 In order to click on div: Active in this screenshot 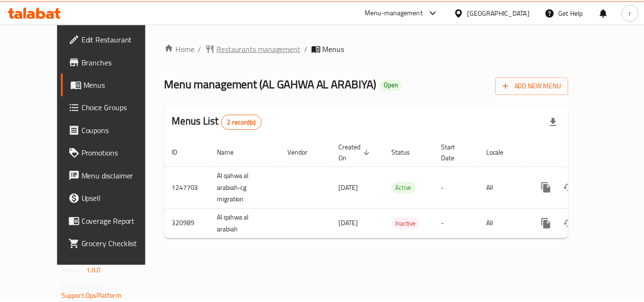, I will do `click(408, 188)`.